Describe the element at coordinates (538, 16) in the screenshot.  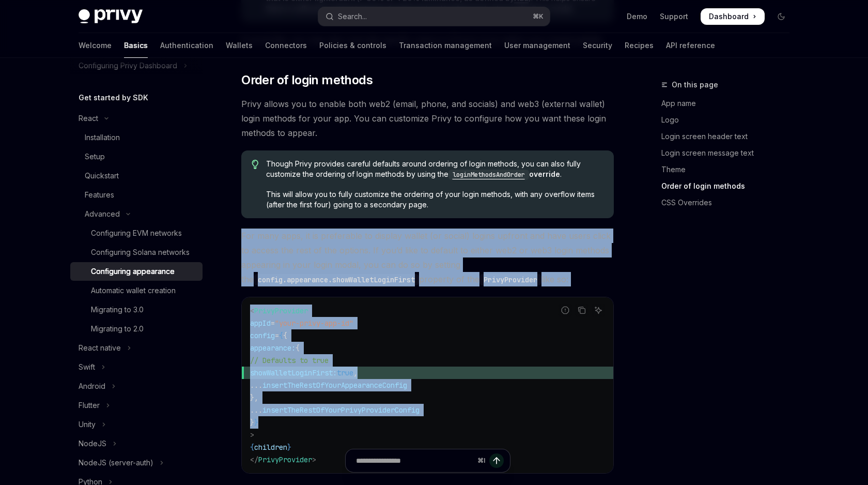
I see `span: ⌘ K` at that location.